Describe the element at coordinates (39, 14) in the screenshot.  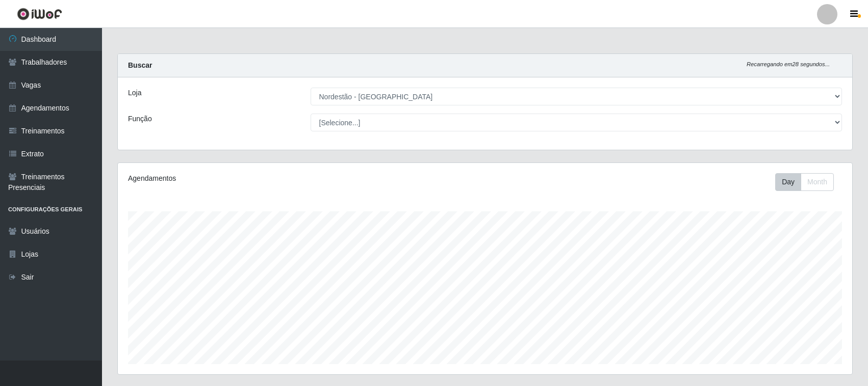
I see `img: CoreUI Logo` at that location.